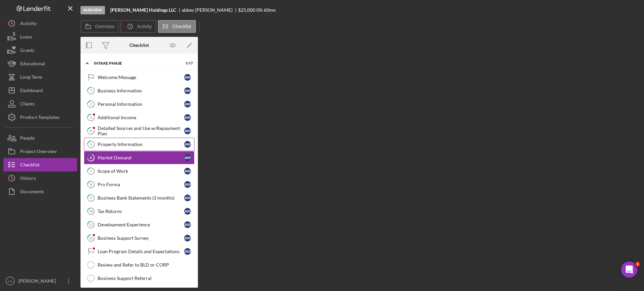 Image resolution: width=644 pixels, height=291 pixels. Describe the element at coordinates (139, 198) in the screenshot. I see `a: 9Business Bank Statements (3 months)aw` at that location.